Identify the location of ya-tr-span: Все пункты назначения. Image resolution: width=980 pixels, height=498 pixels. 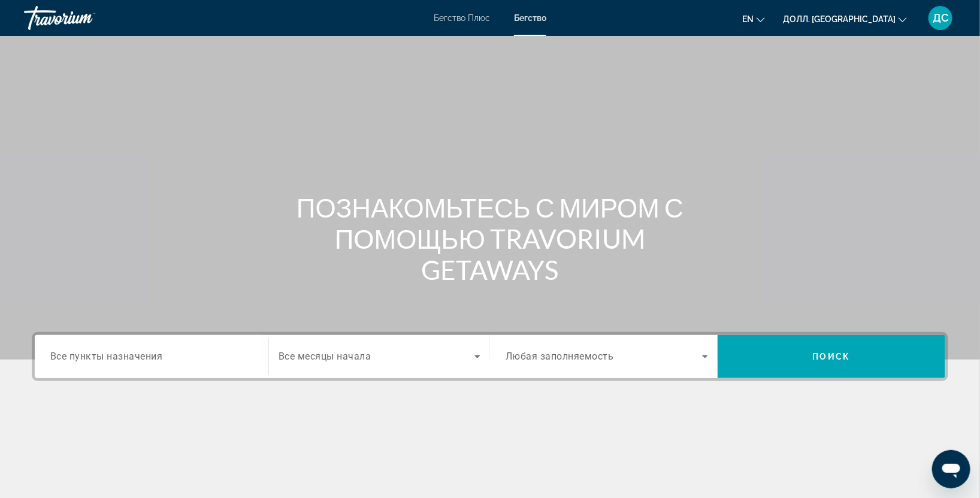
(107, 356).